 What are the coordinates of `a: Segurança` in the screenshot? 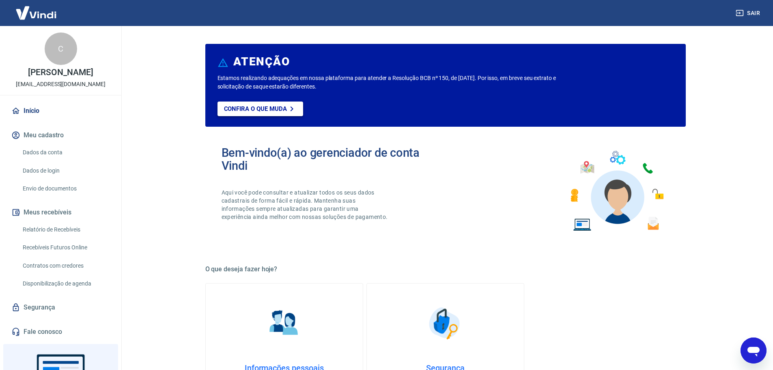 It's located at (60, 307).